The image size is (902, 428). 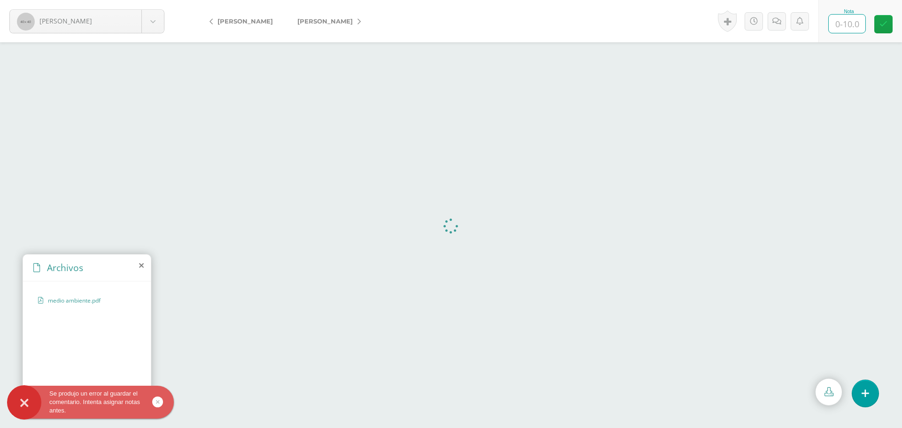 I want to click on i: close, so click(x=141, y=265).